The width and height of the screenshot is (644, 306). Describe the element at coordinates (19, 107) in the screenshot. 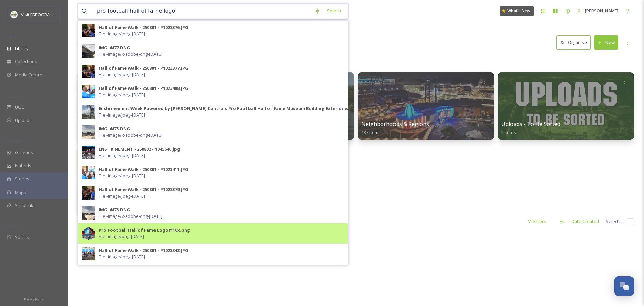

I see `span: UGC` at that location.